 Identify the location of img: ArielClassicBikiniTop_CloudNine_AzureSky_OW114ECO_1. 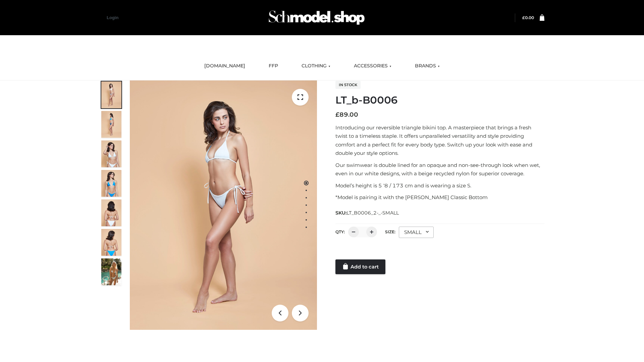
(224, 206).